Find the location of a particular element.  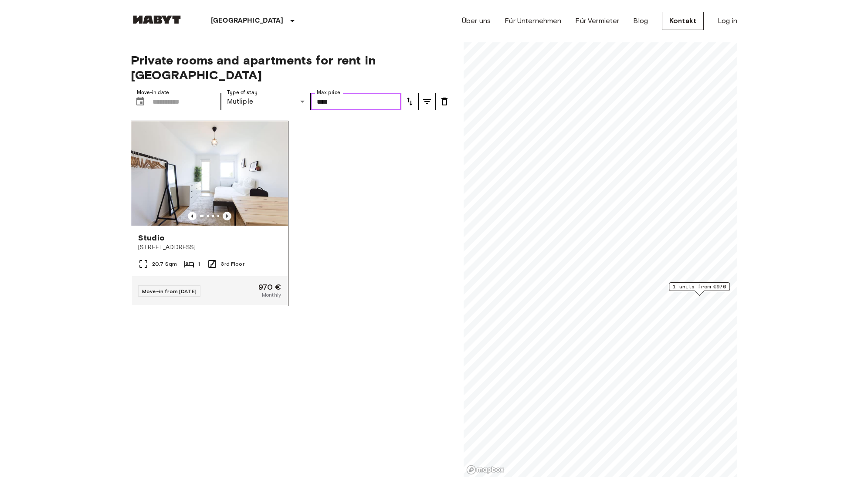

label: Move-in date is located at coordinates (153, 92).